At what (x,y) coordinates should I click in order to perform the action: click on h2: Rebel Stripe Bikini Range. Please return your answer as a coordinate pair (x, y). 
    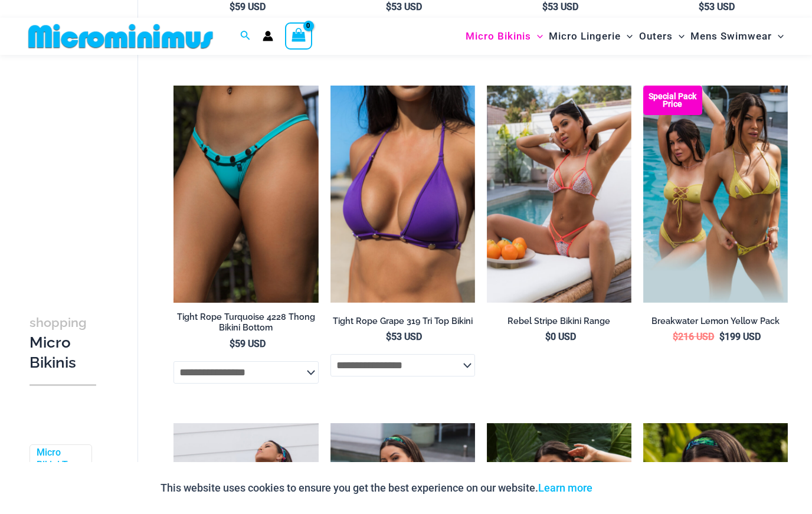
    Looking at the image, I should click on (559, 321).